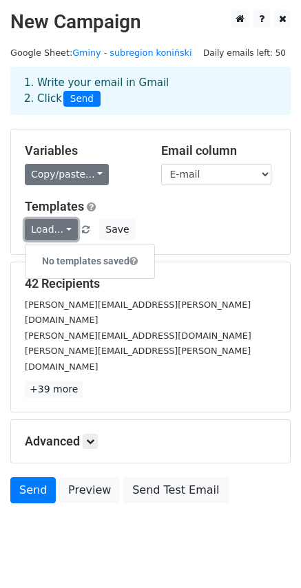  Describe the element at coordinates (67, 174) in the screenshot. I see `a: Copy/paste...` at that location.